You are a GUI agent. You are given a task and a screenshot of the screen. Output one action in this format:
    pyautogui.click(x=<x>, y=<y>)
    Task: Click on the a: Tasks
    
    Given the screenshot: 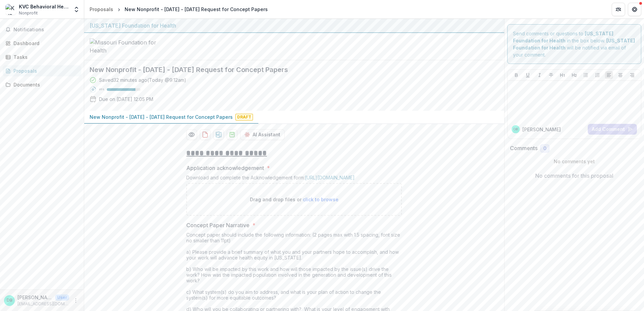 What is the action you would take?
    pyautogui.click(x=42, y=57)
    